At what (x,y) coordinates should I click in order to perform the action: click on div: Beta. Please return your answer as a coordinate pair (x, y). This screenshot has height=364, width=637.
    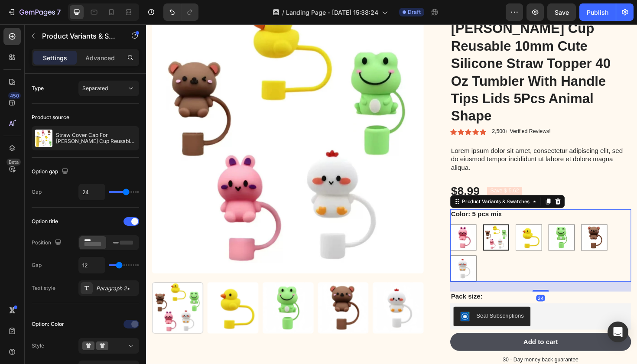
    Looking at the image, I should click on (14, 162).